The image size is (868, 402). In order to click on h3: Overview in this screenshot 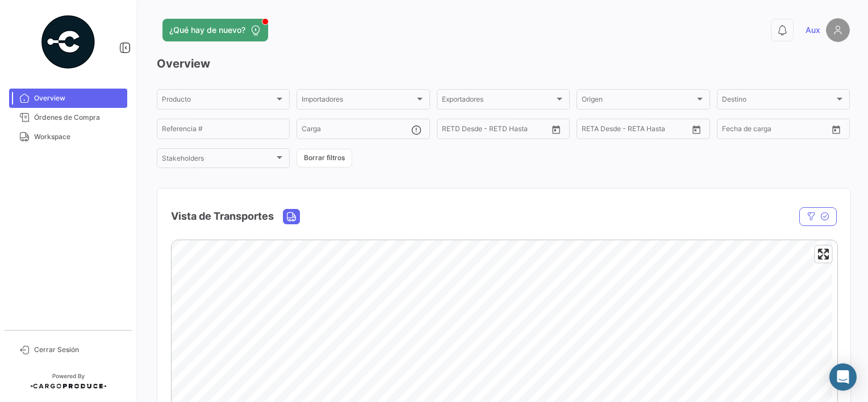, I will do `click(503, 64)`.